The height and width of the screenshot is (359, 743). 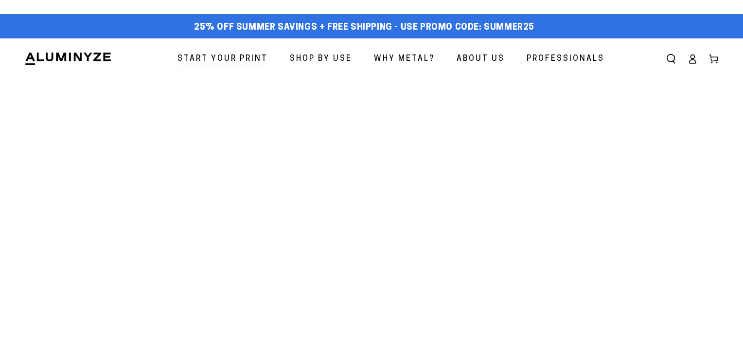 I want to click on span: Professionals, so click(x=565, y=59).